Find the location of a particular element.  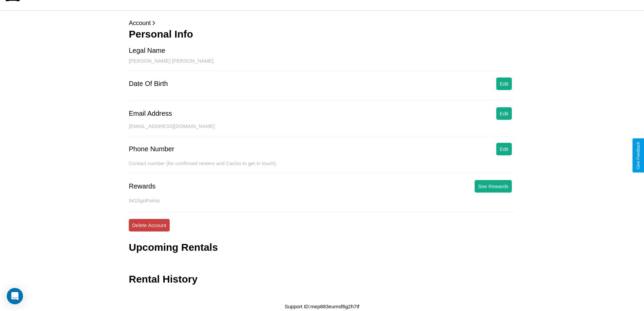

p: 9415 goPoints is located at coordinates (321, 200).